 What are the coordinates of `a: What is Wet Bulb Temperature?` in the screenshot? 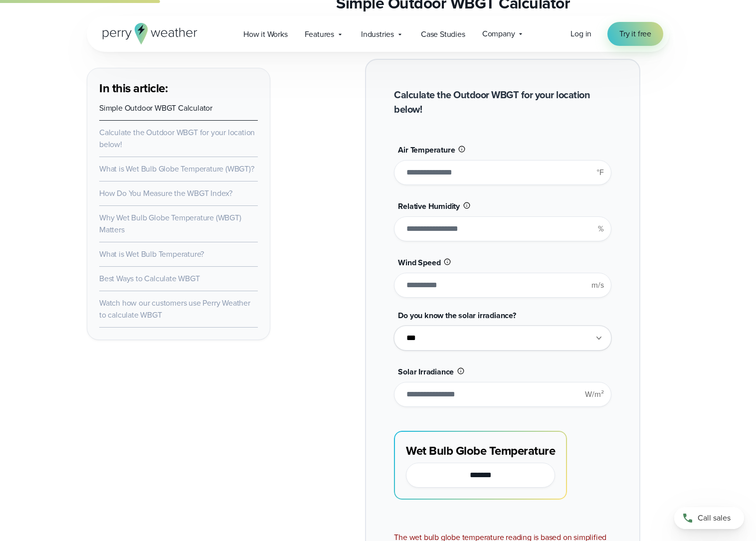 It's located at (152, 254).